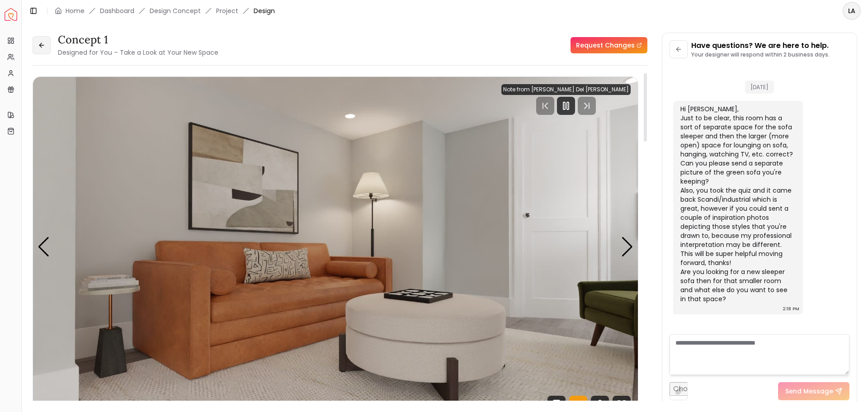  Describe the element at coordinates (760, 54) in the screenshot. I see `p: Your designer will respond within 2 business days.` at that location.